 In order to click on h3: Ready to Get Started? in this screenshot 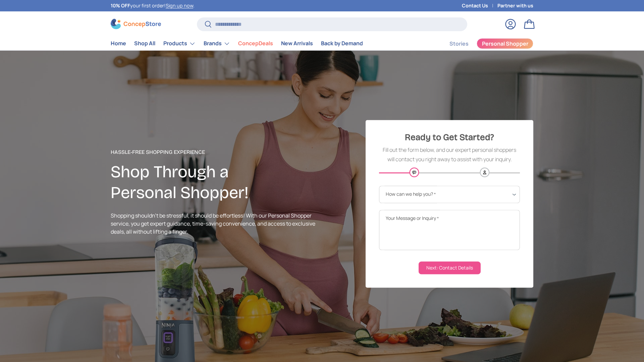, I will do `click(449, 137)`.